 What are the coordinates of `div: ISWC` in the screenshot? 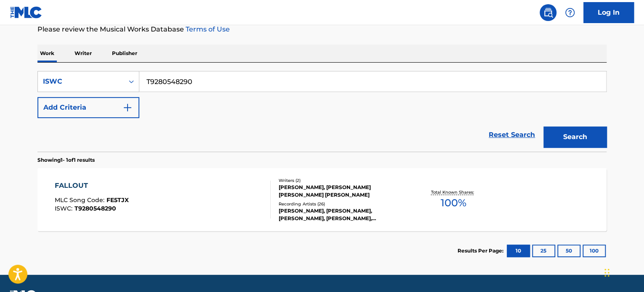 It's located at (81, 81).